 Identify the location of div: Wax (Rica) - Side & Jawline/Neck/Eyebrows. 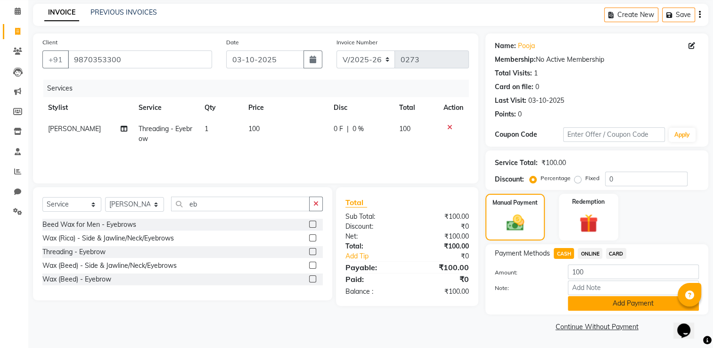
(108, 238).